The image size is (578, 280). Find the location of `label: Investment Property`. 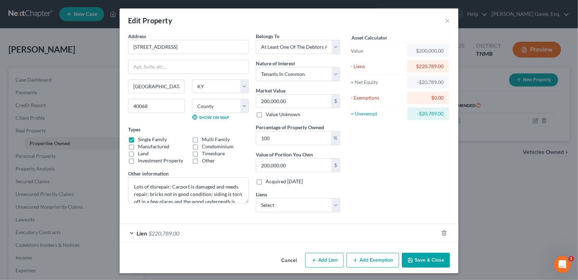

label: Investment Property is located at coordinates (160, 160).